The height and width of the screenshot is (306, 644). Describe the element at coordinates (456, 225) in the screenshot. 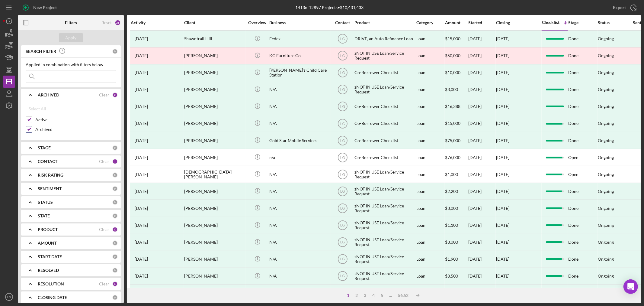

I see `div: $1,100` at that location.